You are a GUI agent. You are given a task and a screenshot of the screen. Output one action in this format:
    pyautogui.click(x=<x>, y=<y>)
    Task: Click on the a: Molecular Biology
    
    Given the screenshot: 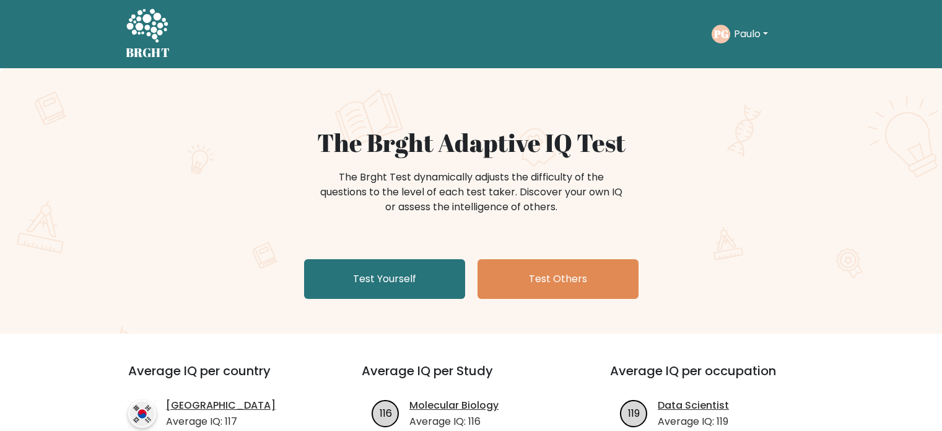 What is the action you would take?
    pyautogui.click(x=454, y=405)
    